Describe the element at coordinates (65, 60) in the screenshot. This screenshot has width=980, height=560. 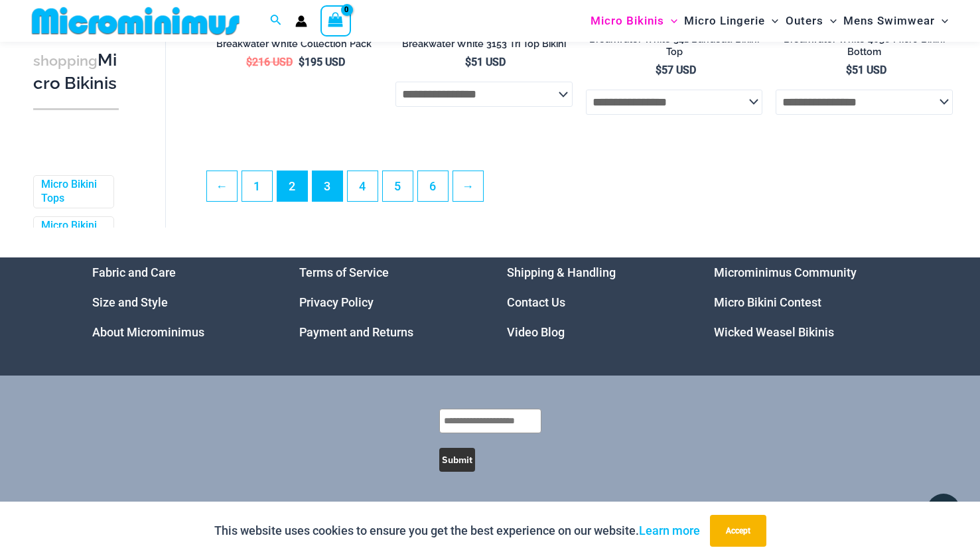
I see `span: shopping` at that location.